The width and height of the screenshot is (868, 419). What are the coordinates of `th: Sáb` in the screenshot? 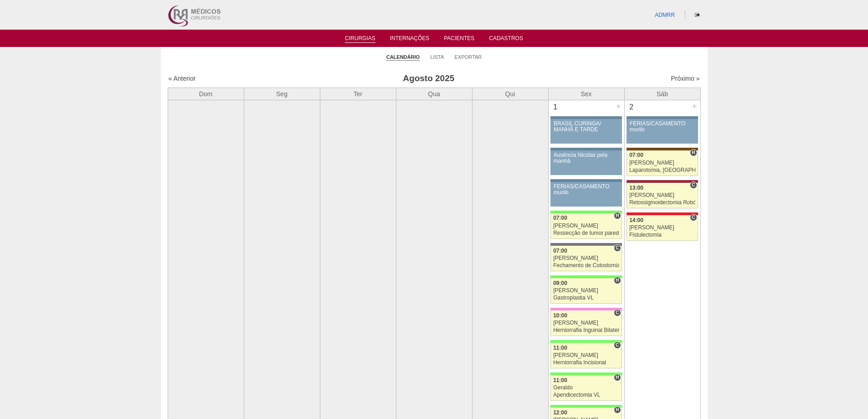 It's located at (661, 94).